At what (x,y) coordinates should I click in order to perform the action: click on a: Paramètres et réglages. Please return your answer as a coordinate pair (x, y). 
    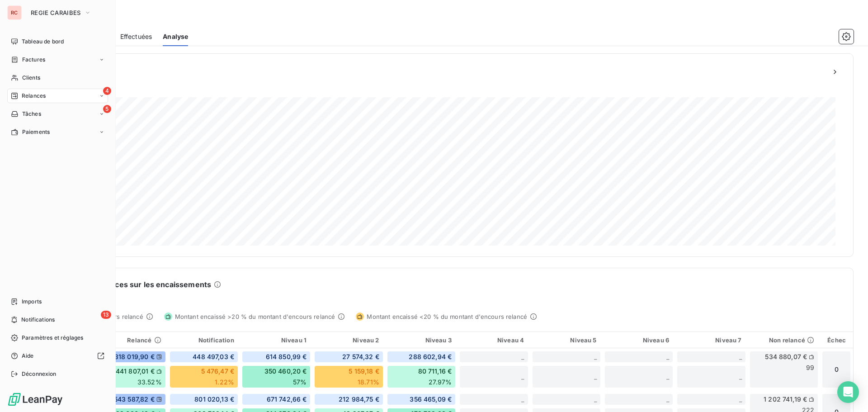
    Looking at the image, I should click on (57, 338).